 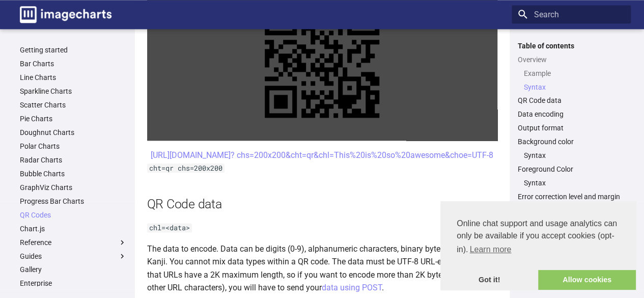 I want to click on a: Bar Charts, so click(x=73, y=64).